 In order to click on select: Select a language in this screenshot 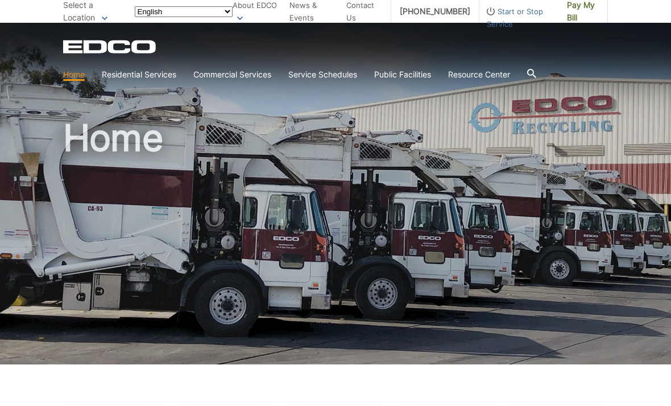, I will do `click(184, 11)`.